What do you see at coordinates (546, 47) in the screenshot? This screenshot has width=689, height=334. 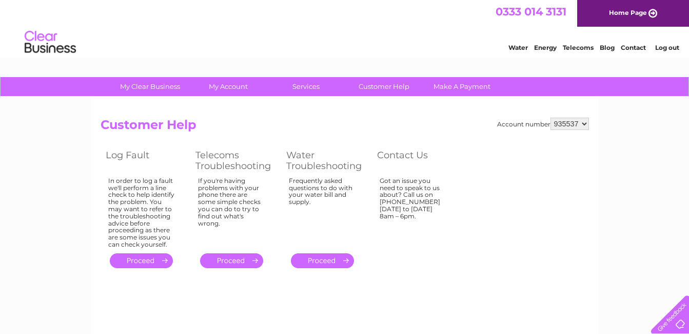 I see `a: Energy` at bounding box center [546, 47].